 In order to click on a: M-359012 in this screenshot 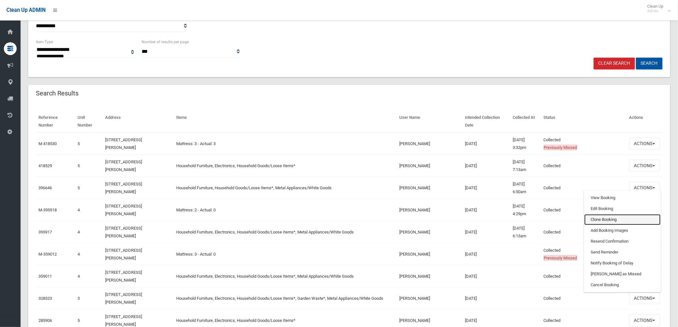, I will do `click(47, 254)`.